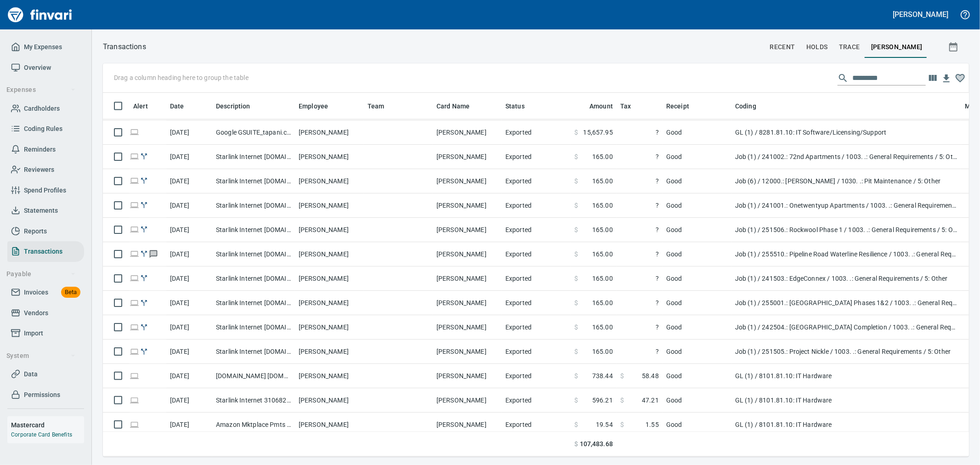 The height and width of the screenshot is (465, 980). I want to click on span: 738.44, so click(602, 377).